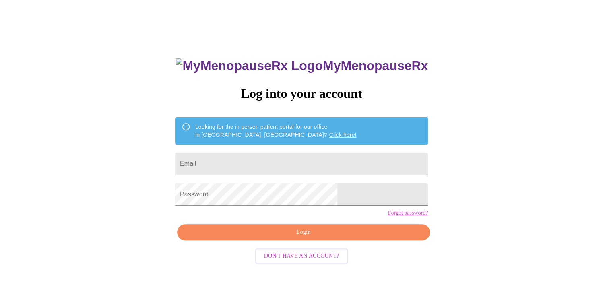  I want to click on span: Don't have an account?, so click(302, 256).